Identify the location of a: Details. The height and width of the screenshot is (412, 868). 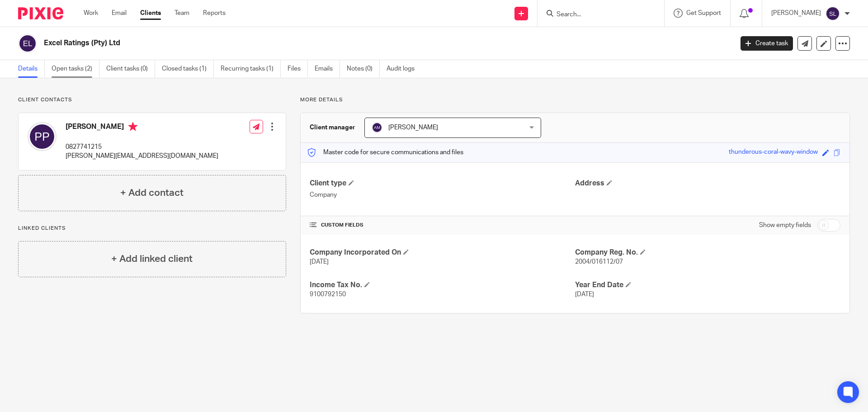
(31, 69).